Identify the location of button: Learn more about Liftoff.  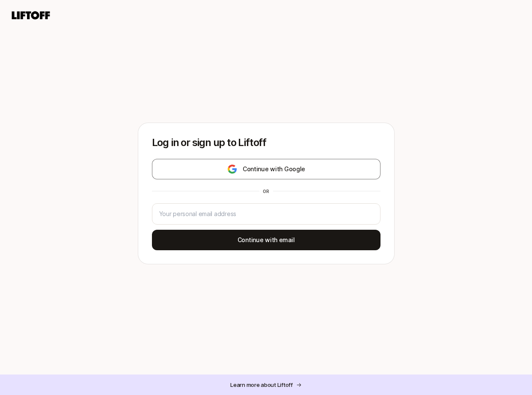
(266, 385).